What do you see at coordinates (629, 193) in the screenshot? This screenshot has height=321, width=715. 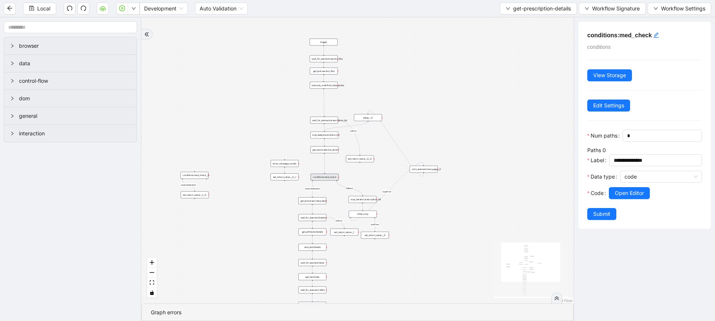 I see `span: Open Editor` at bounding box center [629, 193].